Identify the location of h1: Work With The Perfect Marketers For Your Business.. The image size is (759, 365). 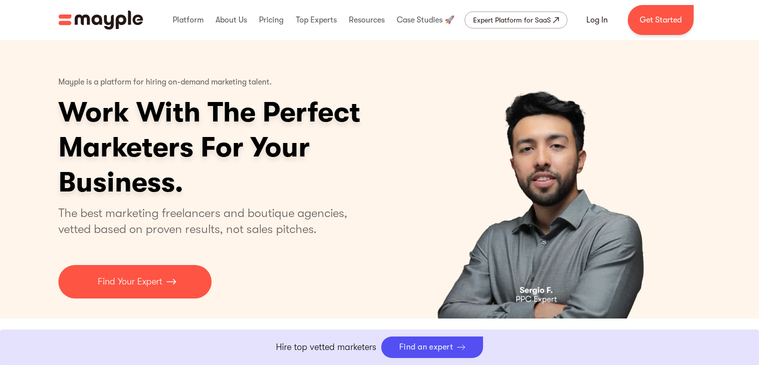
(248, 147).